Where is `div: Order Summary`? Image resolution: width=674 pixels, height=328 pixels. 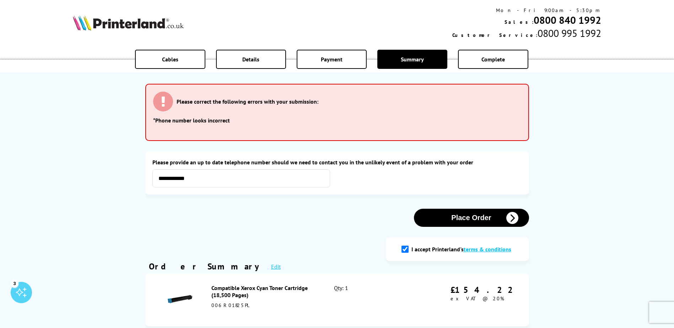
div: Order Summary is located at coordinates (206, 266).